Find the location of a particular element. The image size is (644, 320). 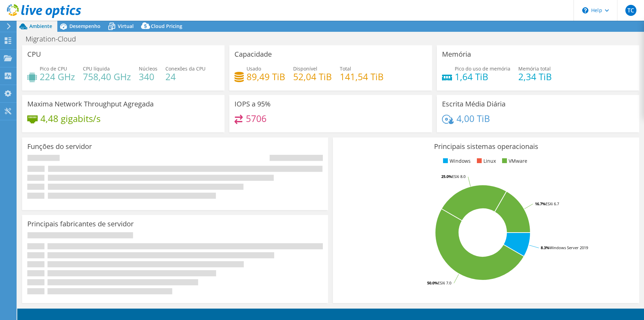

h4: 758,40 GHz is located at coordinates (106, 76).